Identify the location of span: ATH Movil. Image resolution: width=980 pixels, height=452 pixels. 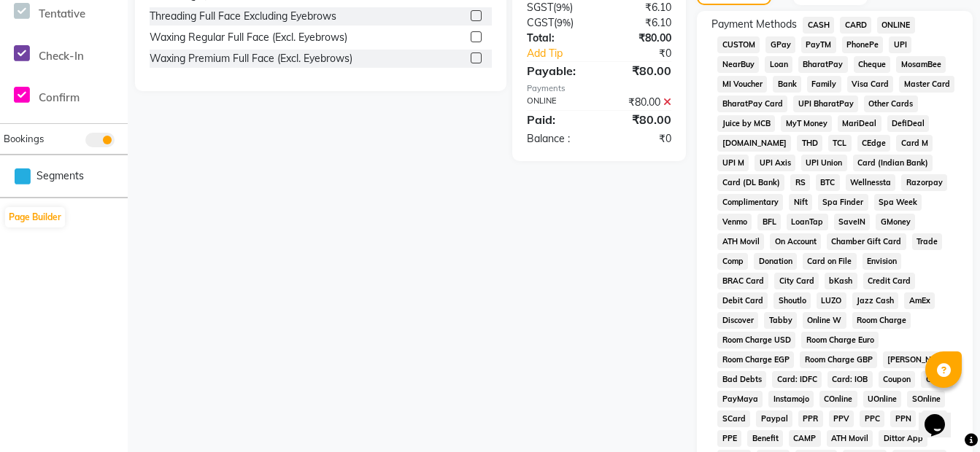
(849, 438).